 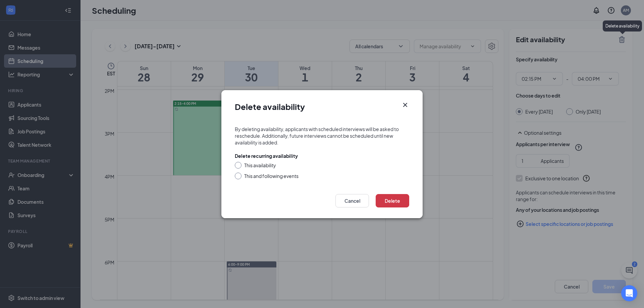 I want to click on div: Open Intercom Messenger, so click(x=629, y=293).